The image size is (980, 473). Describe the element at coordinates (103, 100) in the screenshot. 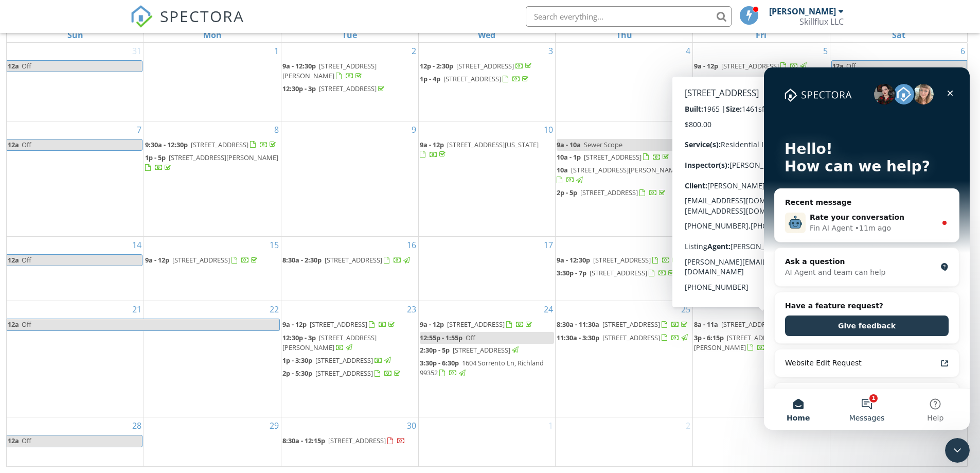

I see `p: How can we help?` at that location.